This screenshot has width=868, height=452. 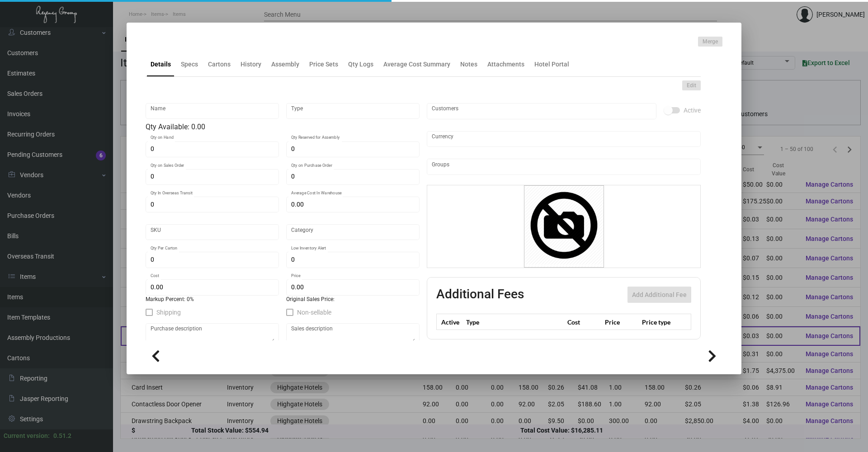 I want to click on div: Current version:, so click(x=27, y=436).